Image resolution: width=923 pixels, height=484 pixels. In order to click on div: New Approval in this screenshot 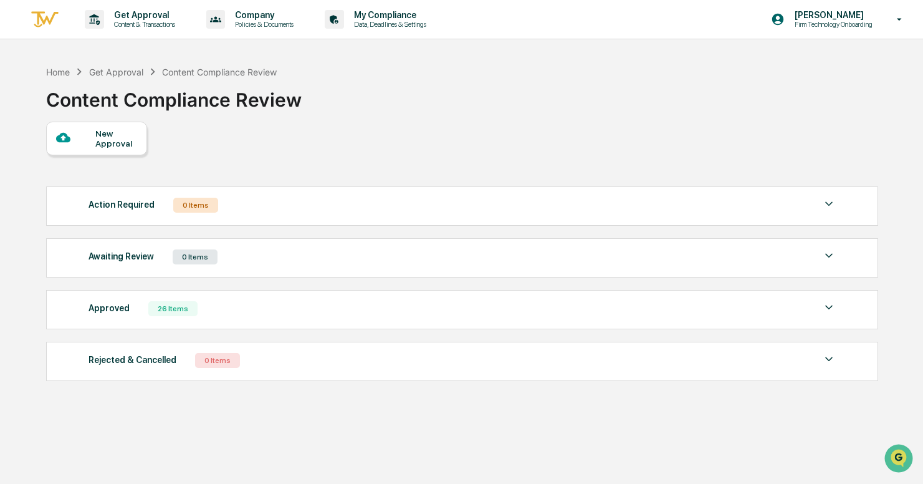, I will do `click(116, 138)`.